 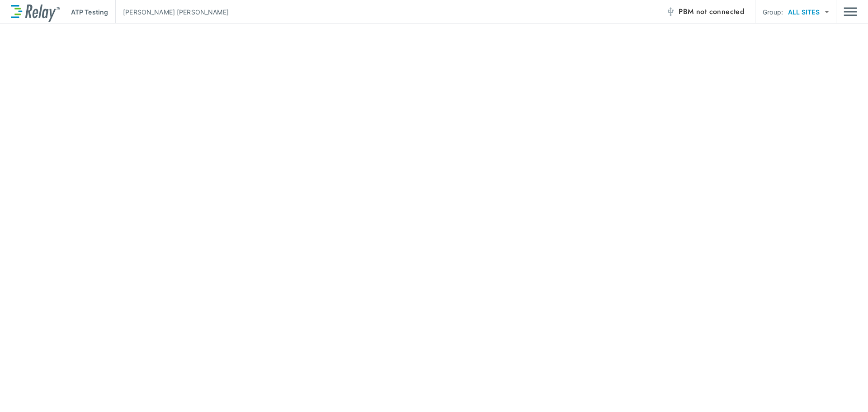 What do you see at coordinates (851, 12) in the screenshot?
I see `button: Main menu` at bounding box center [851, 12].